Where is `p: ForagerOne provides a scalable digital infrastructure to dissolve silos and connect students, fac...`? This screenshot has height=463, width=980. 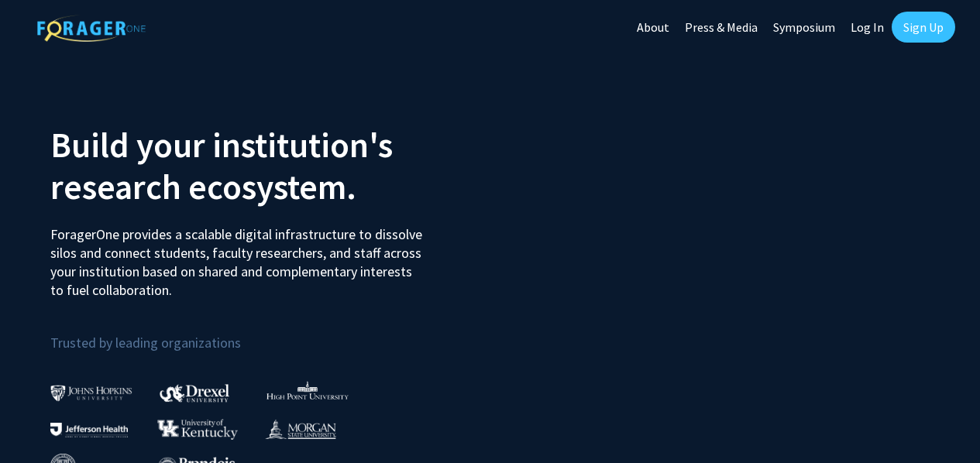
p: ForagerOne provides a scalable digital infrastructure to dissolve silos and connect students, fac... is located at coordinates (239, 256).